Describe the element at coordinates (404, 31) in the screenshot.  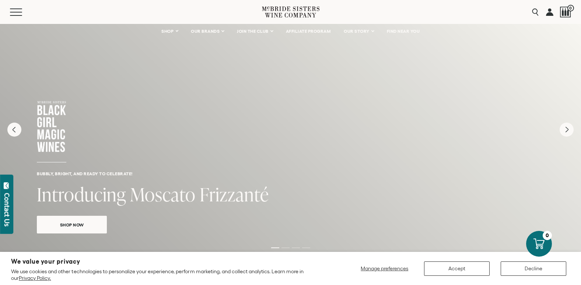
I see `a: FIND NEAR YOU` at that location.